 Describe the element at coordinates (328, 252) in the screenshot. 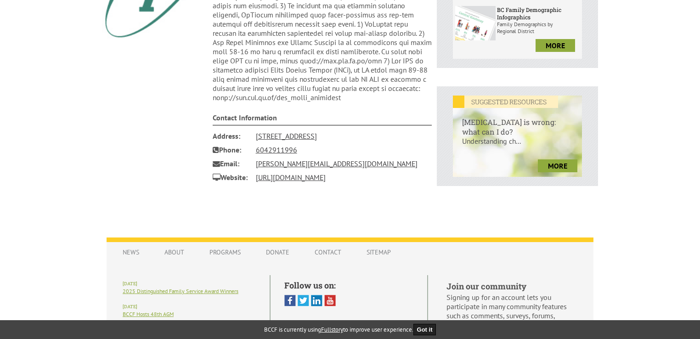

I see `a: Contact` at that location.